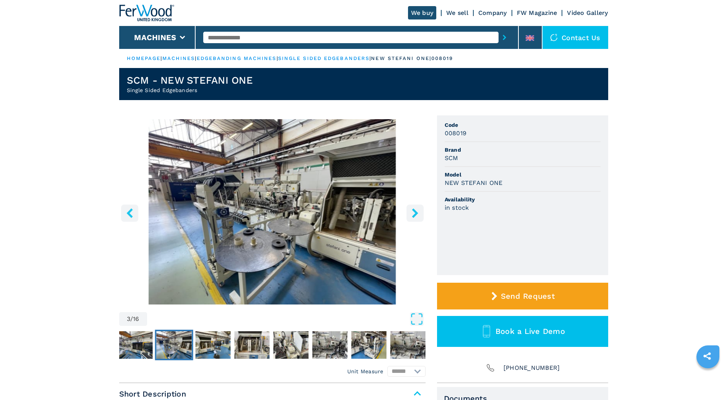 Image resolution: width=727 pixels, height=400 pixels. I want to click on a: machines, so click(179, 58).